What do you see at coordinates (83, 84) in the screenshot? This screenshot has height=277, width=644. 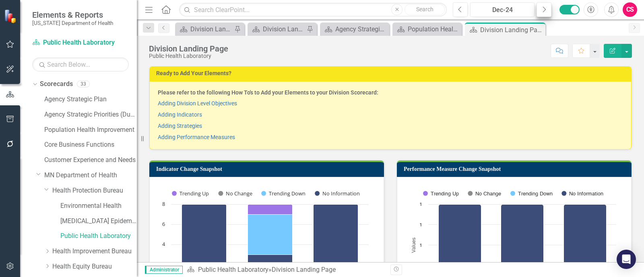 I see `div: 33` at bounding box center [83, 84].